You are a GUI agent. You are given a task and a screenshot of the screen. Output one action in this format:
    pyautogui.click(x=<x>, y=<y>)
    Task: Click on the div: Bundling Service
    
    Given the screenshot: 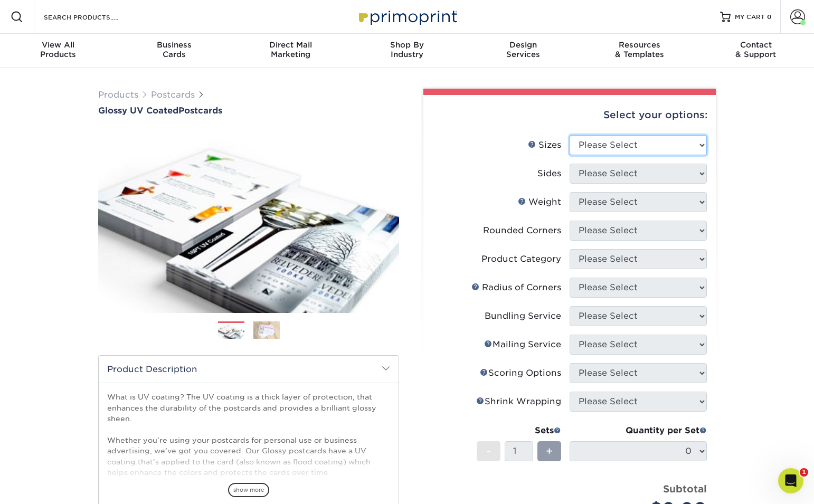 What is the action you would take?
    pyautogui.click(x=523, y=316)
    